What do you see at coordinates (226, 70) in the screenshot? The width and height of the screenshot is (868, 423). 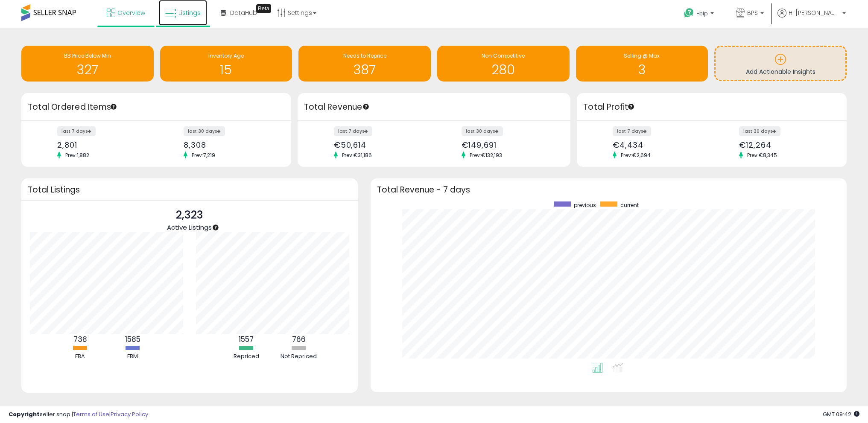 I see `h1: 15` at bounding box center [226, 70].